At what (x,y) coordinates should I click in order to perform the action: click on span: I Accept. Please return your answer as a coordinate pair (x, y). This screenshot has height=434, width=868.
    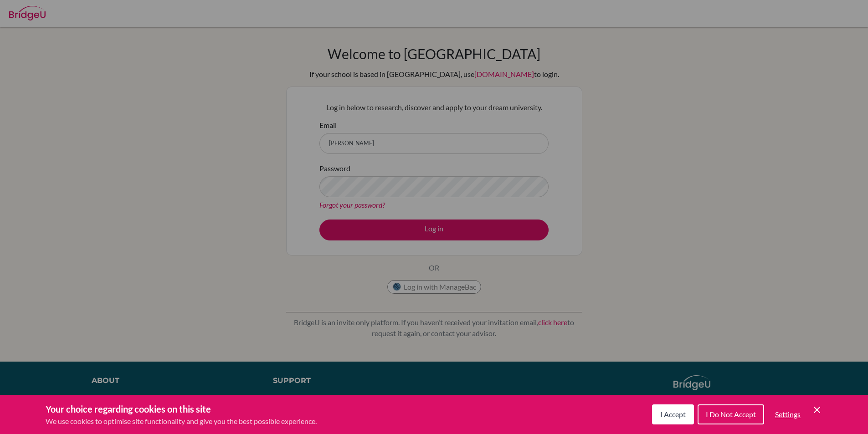
    Looking at the image, I should click on (673, 414).